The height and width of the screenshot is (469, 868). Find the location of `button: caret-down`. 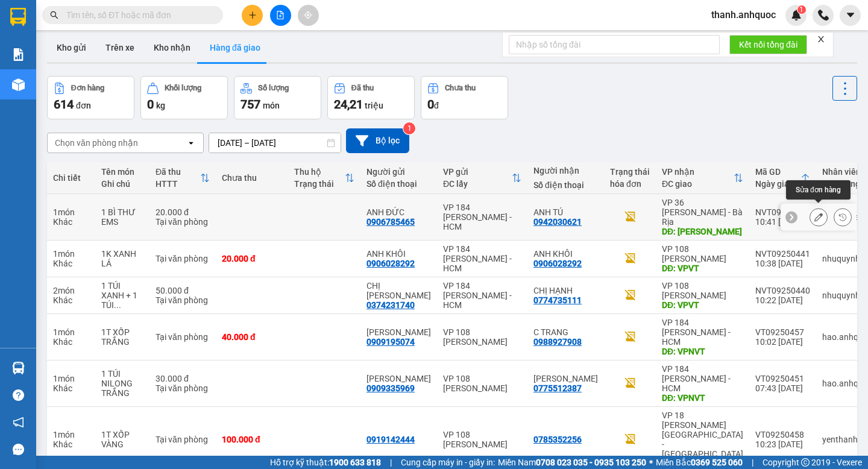

button: caret-down is located at coordinates (850, 15).